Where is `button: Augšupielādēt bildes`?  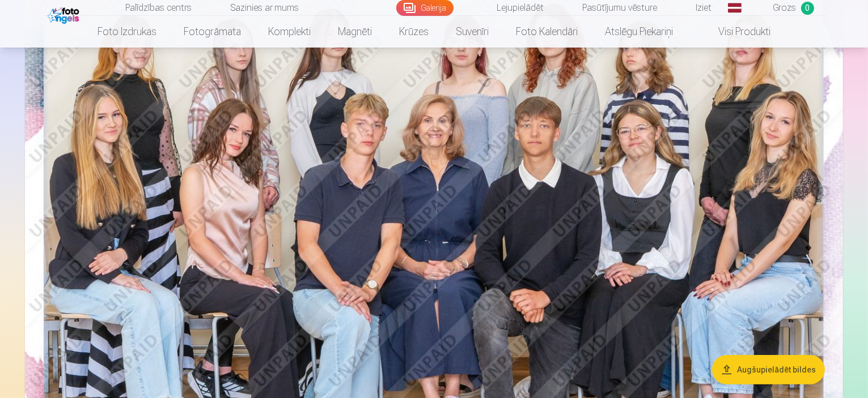 button: Augšupielādēt bildes is located at coordinates (769, 370).